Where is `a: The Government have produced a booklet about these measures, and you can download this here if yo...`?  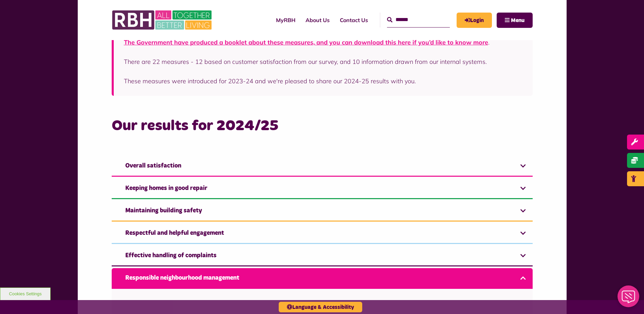 a: The Government have produced a booklet about these measures, and you can download this here if yo... is located at coordinates (306, 42).